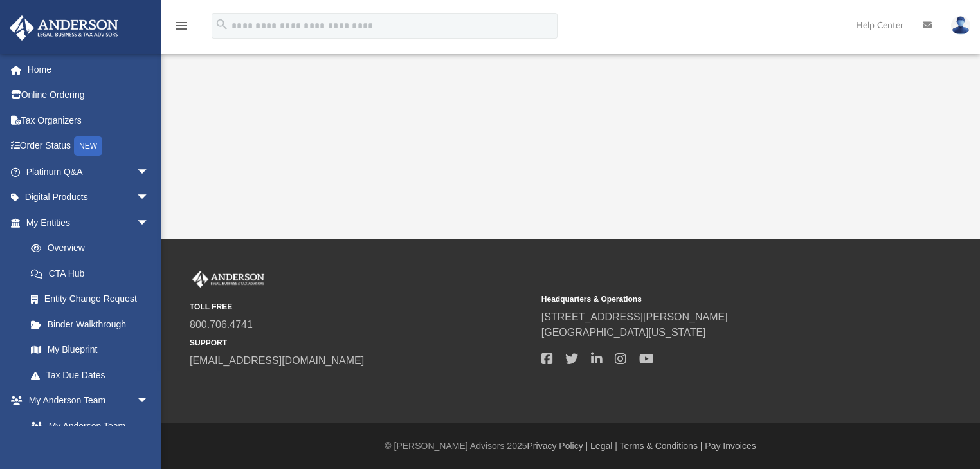 This screenshot has width=980, height=469. Describe the element at coordinates (222, 24) in the screenshot. I see `i: search` at that location.